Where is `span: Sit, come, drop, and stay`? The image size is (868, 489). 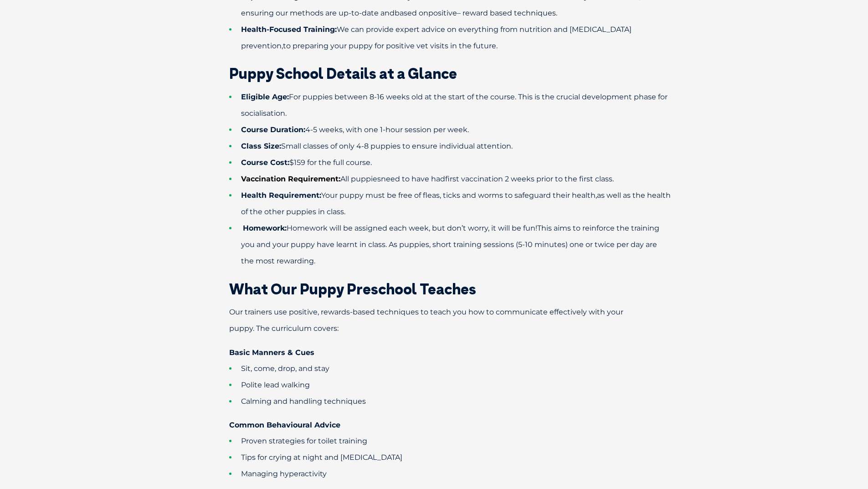
span: Sit, come, drop, and stay is located at coordinates (285, 368).